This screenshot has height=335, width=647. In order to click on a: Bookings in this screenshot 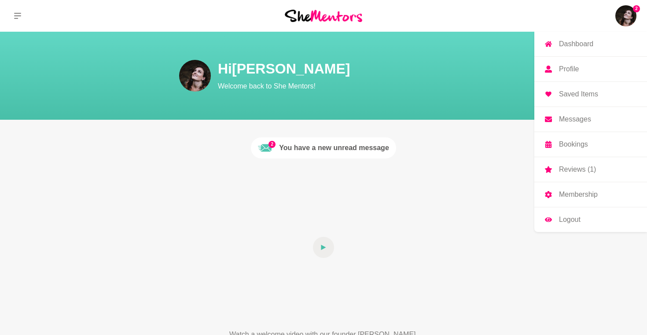, I will do `click(591, 144)`.